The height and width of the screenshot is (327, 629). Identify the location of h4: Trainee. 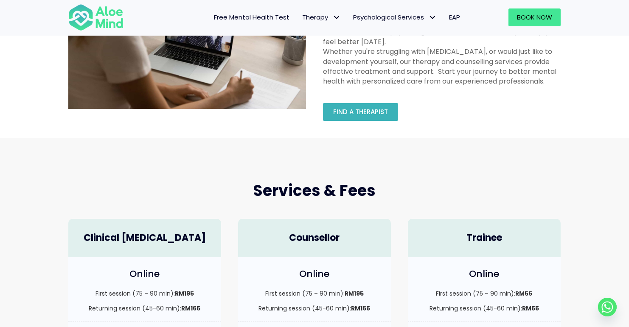
(484, 238).